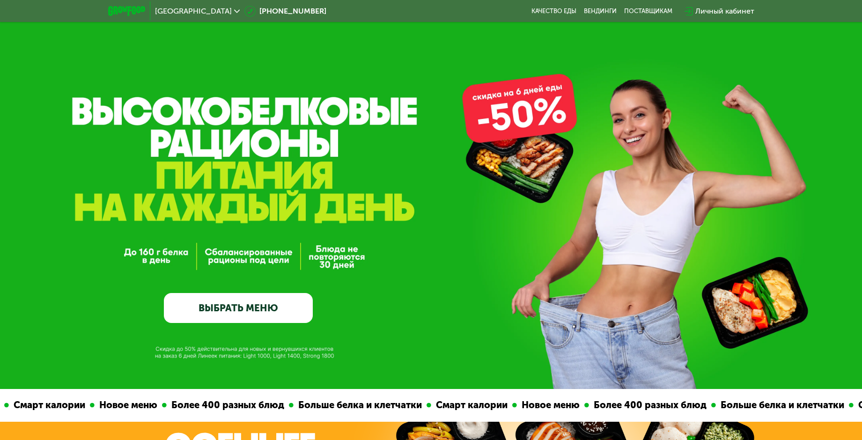 Image resolution: width=862 pixels, height=440 pixels. Describe the element at coordinates (725, 11) in the screenshot. I see `div: Личный кабинет` at that location.